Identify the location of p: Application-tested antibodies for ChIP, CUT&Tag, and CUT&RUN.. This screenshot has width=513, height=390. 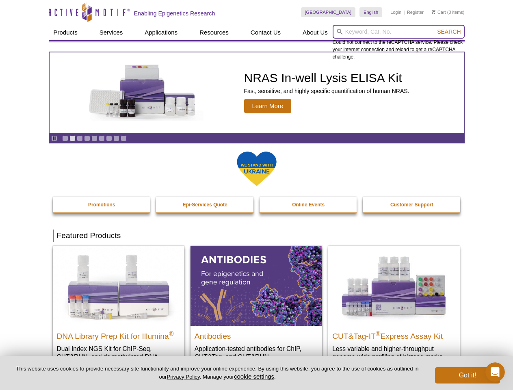
(256, 352).